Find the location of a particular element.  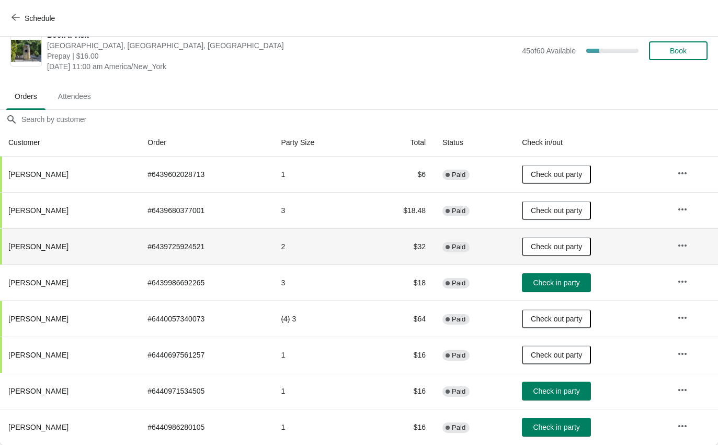

span: Schedule is located at coordinates (40, 18).